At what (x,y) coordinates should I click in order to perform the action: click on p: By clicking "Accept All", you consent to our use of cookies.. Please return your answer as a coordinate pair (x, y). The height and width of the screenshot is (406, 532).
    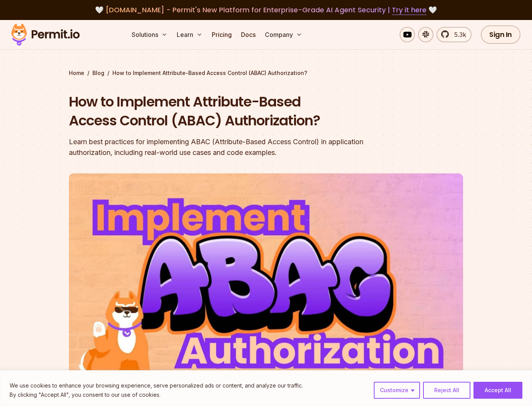
    Looking at the image, I should click on (156, 395).